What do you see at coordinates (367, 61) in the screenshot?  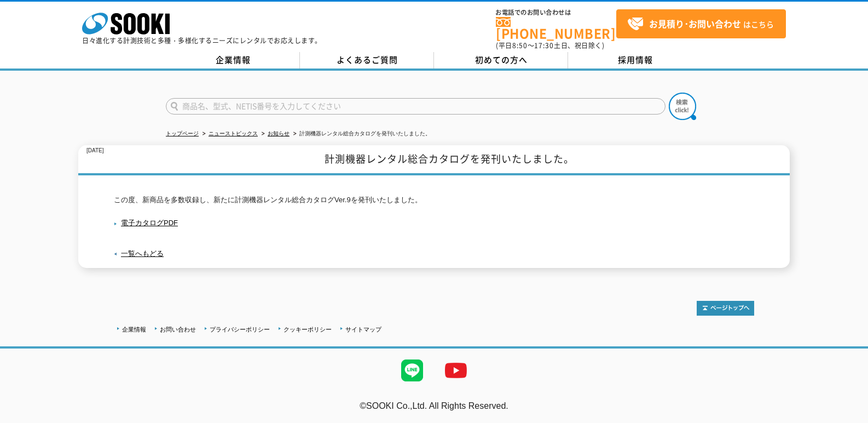 I see `a: よくあるご質問` at bounding box center [367, 61].